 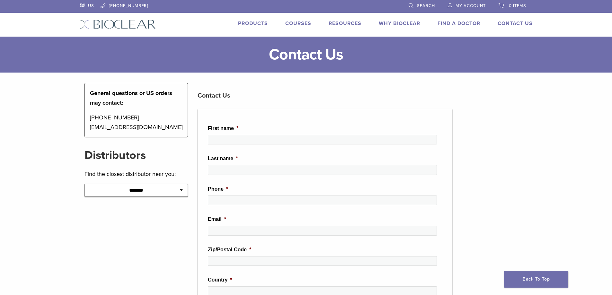 What do you see at coordinates (471, 6) in the screenshot?
I see `span: My Account` at bounding box center [471, 6].